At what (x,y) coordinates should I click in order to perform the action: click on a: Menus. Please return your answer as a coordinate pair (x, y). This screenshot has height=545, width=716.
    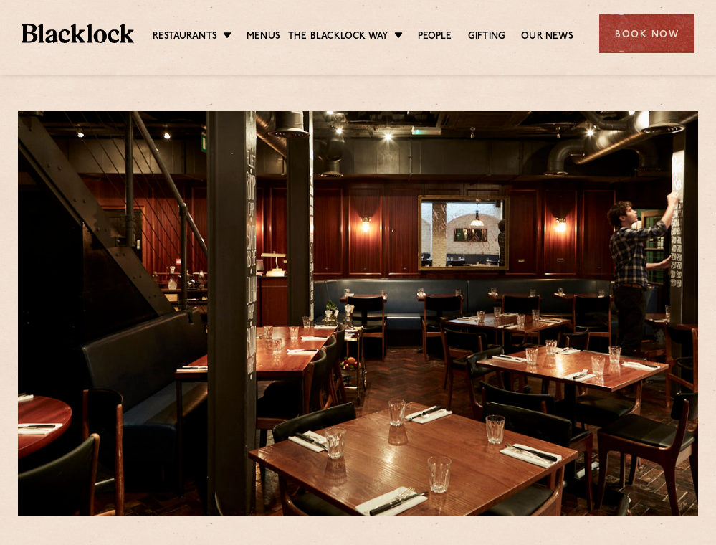
    Looking at the image, I should click on (263, 37).